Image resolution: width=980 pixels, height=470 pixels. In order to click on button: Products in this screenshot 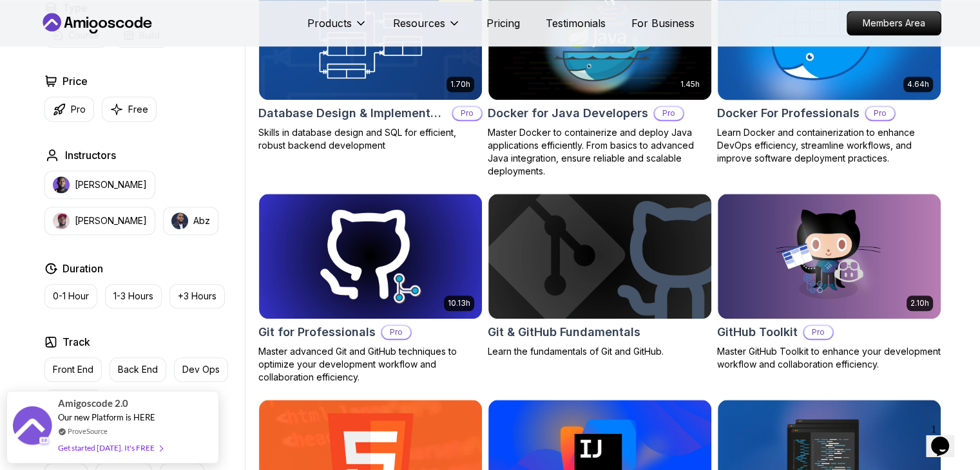, I will do `click(337, 28)`.